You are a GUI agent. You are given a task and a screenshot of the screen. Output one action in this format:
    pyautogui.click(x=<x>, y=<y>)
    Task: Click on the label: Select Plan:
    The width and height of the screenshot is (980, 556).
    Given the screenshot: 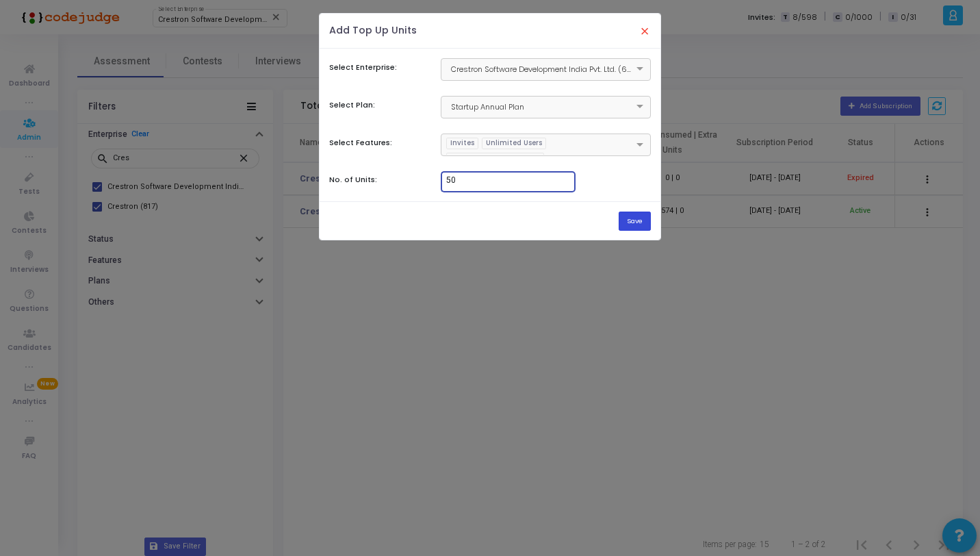 What is the action you would take?
    pyautogui.click(x=352, y=105)
    